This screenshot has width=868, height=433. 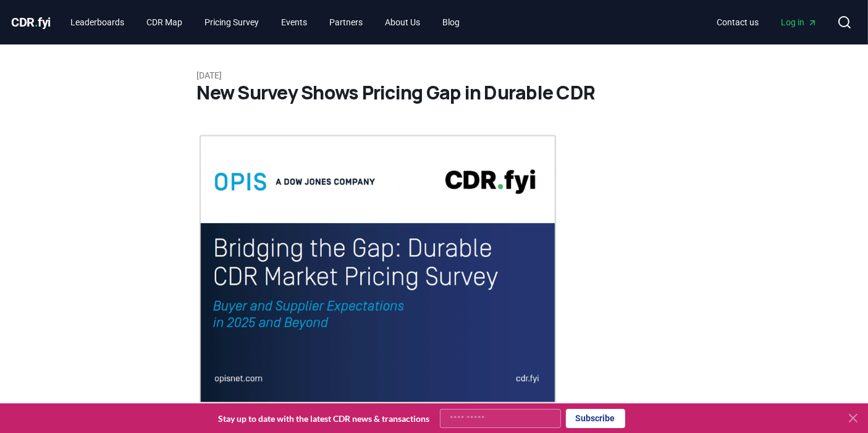 I want to click on a: Contact us, so click(x=738, y=22).